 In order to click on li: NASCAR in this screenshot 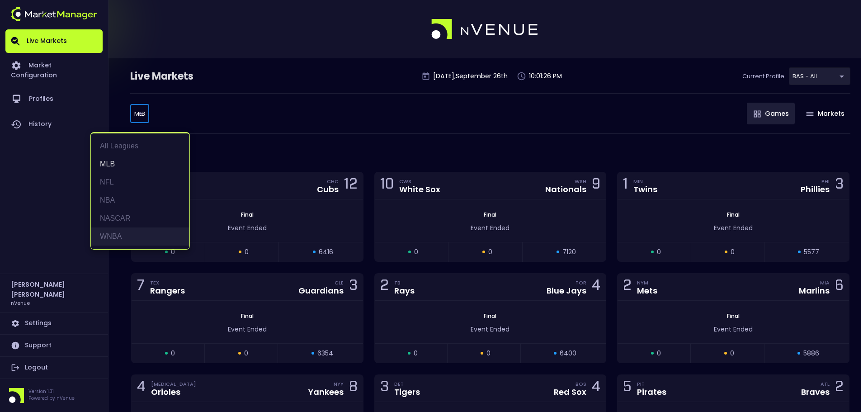, I will do `click(140, 218)`.